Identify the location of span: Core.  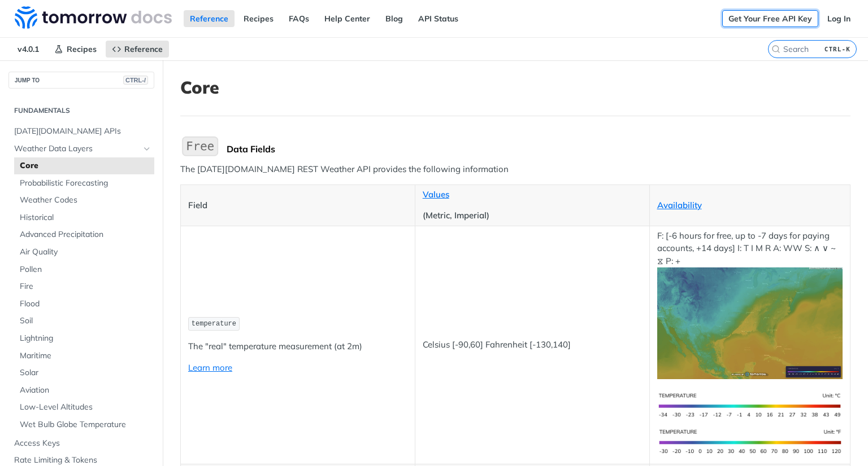
(85, 166).